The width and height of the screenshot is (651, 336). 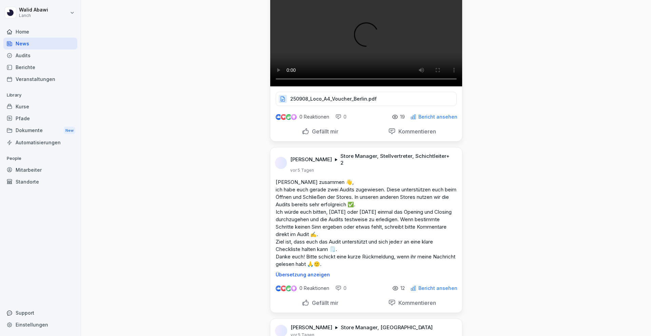 What do you see at coordinates (40, 106) in the screenshot?
I see `a: Kurse` at bounding box center [40, 106].